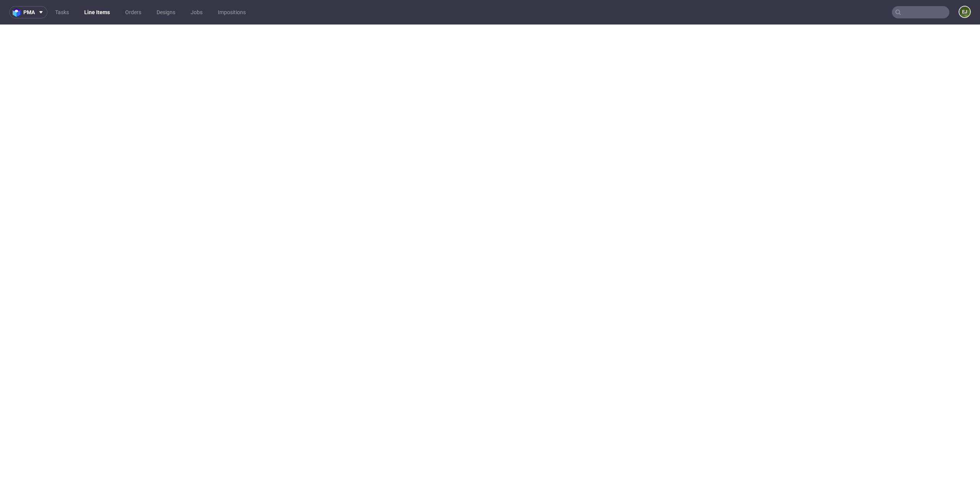 Image resolution: width=980 pixels, height=501 pixels. I want to click on a: Impositions, so click(232, 12).